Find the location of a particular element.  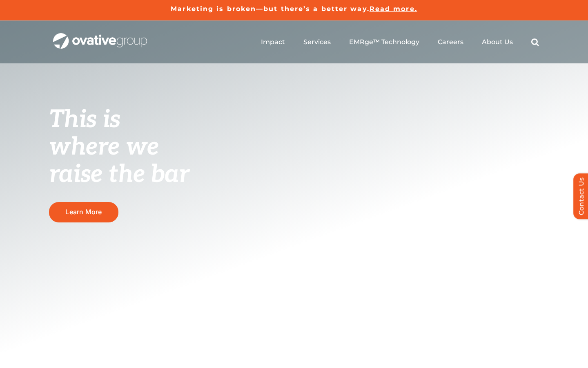

span: About Us is located at coordinates (498, 42).